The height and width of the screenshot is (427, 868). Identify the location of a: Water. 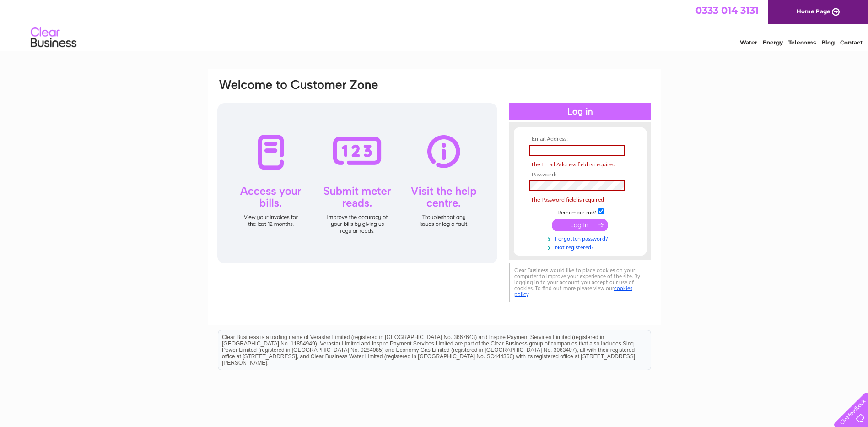
(749, 42).